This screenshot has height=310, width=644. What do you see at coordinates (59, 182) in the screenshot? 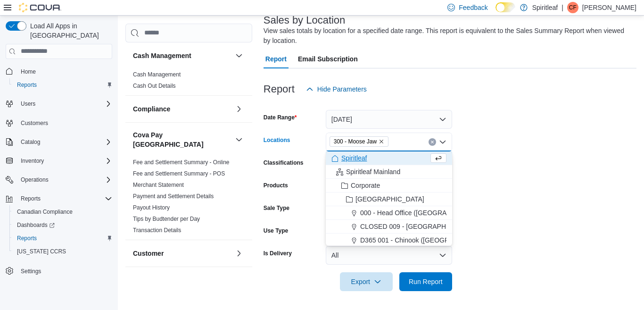
I see `nav: Complex example` at bounding box center [59, 182].